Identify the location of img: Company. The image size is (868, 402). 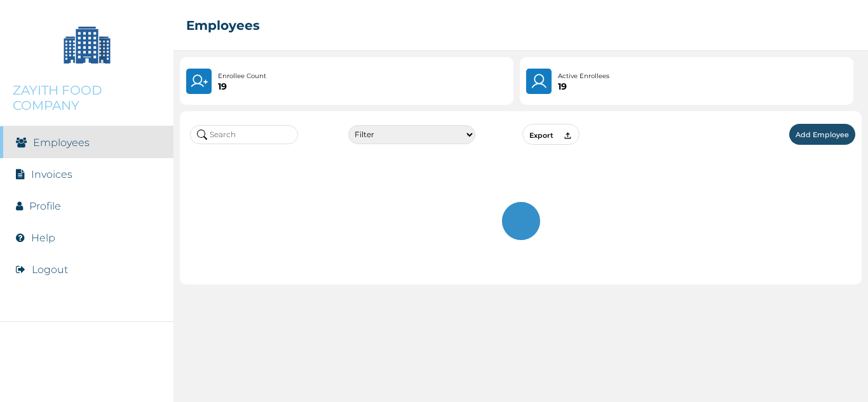
(87, 44).